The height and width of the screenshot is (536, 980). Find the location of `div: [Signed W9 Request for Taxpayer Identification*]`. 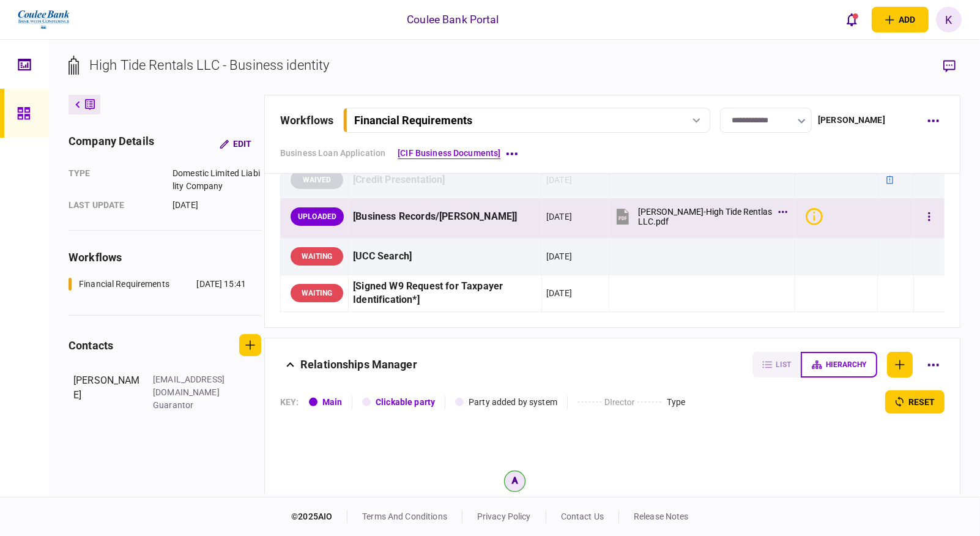

div: [Signed W9 Request for Taxpayer Identification*] is located at coordinates (445, 294).